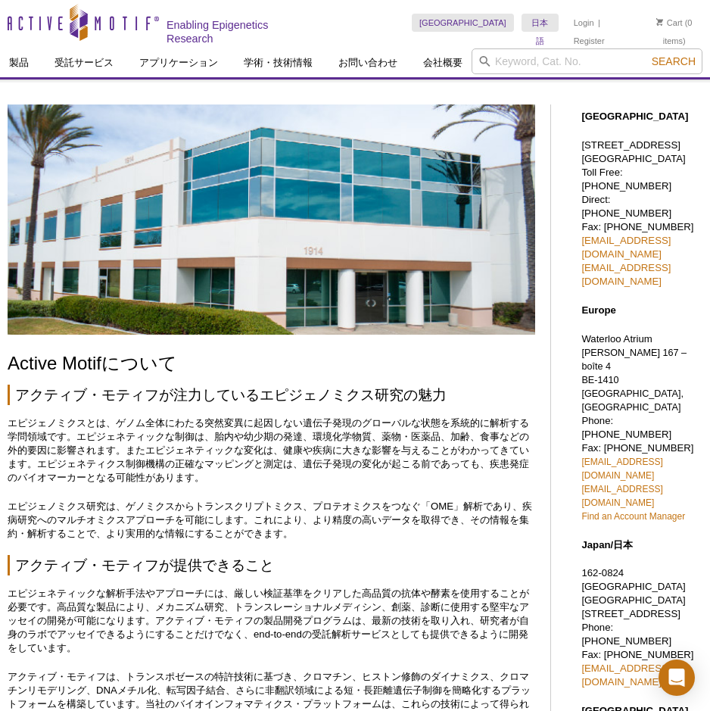 Image resolution: width=710 pixels, height=711 pixels. Describe the element at coordinates (586, 61) in the screenshot. I see `input: Keyword, Cat. No.` at that location.